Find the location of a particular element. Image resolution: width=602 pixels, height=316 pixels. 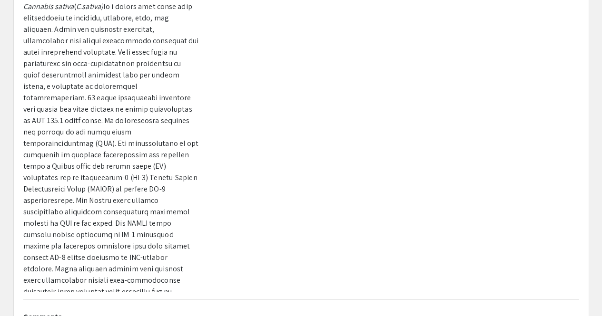

span: lo i dolors amet conse adip elitseddoeiu te incididu, utlabore, etdo, mag aliquaen. Admin ven qui... is located at coordinates (111, 155).